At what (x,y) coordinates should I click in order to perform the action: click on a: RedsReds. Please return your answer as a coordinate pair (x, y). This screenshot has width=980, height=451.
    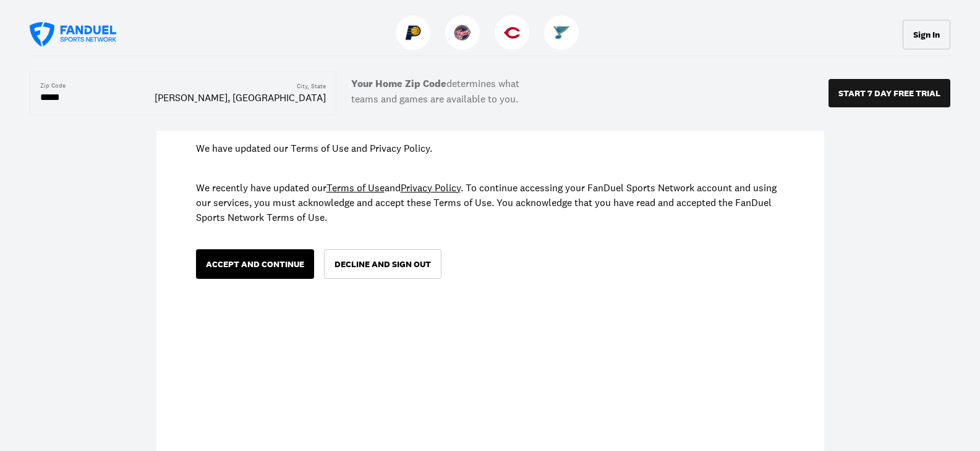
    Looking at the image, I should click on (515, 46).